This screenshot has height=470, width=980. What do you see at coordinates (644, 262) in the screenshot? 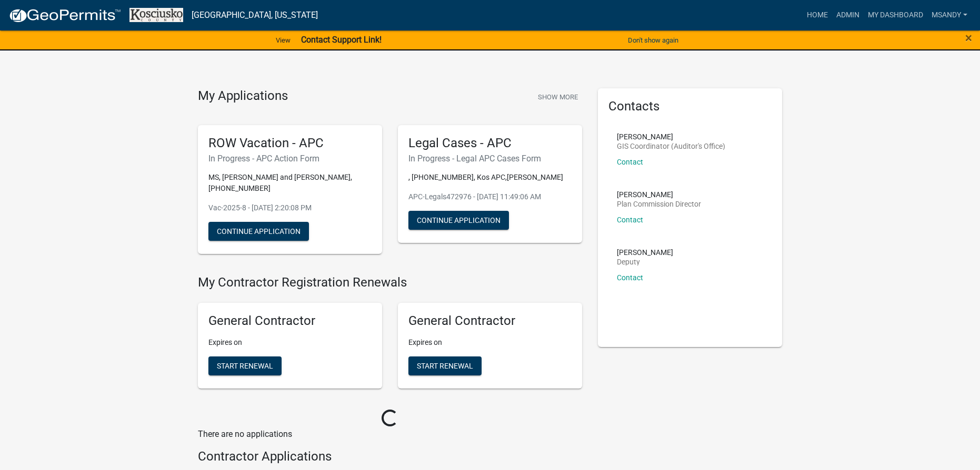
I see `p: Deputy` at bounding box center [644, 262].